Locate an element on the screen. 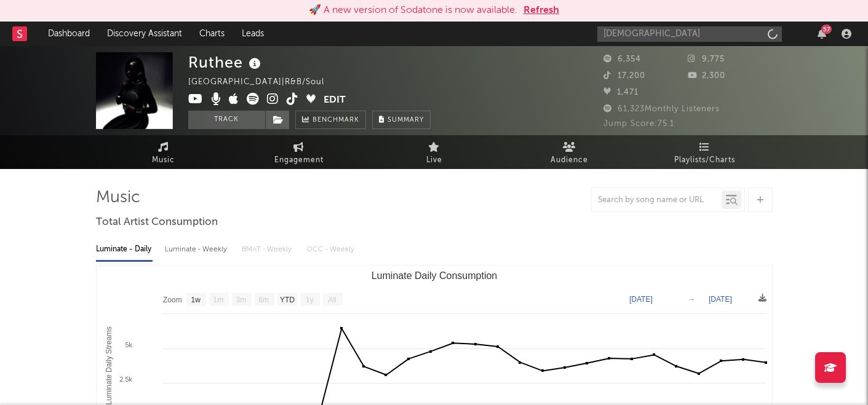 The width and height of the screenshot is (868, 405). button: Edit is located at coordinates (335, 101).